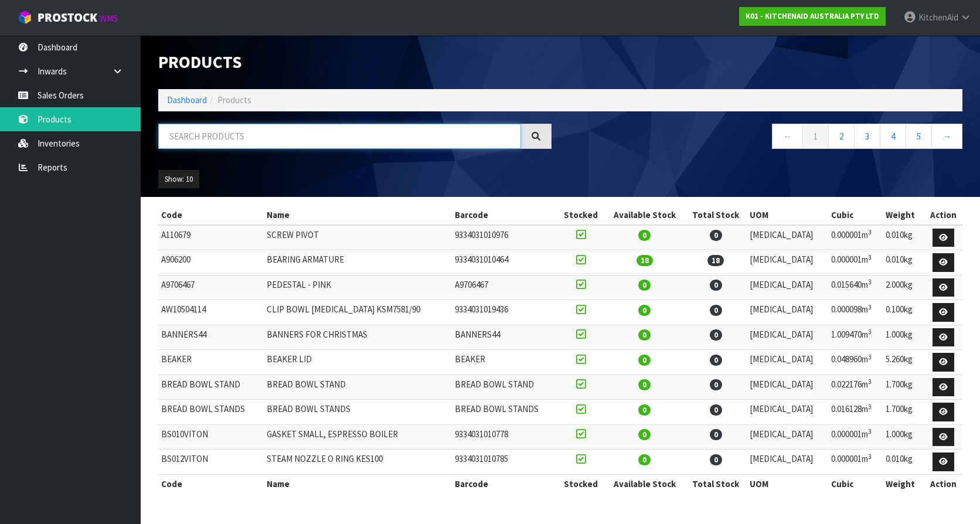  Describe the element at coordinates (211, 462) in the screenshot. I see `td: BS012VITON` at that location.